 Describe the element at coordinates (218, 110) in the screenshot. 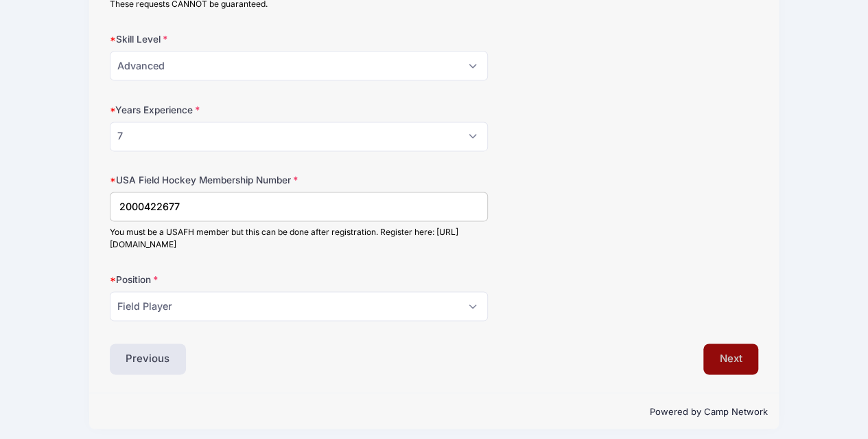

I see `label: Years Experience` at that location.